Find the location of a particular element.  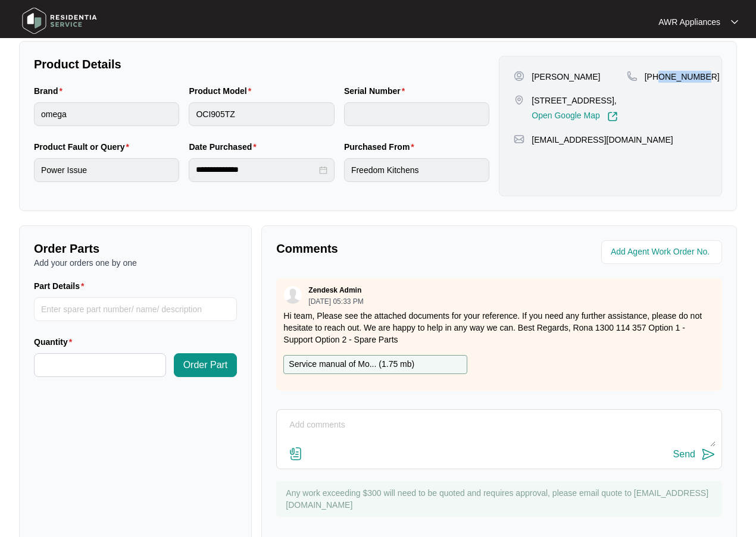

a: Open Google Map is located at coordinates (574, 117).